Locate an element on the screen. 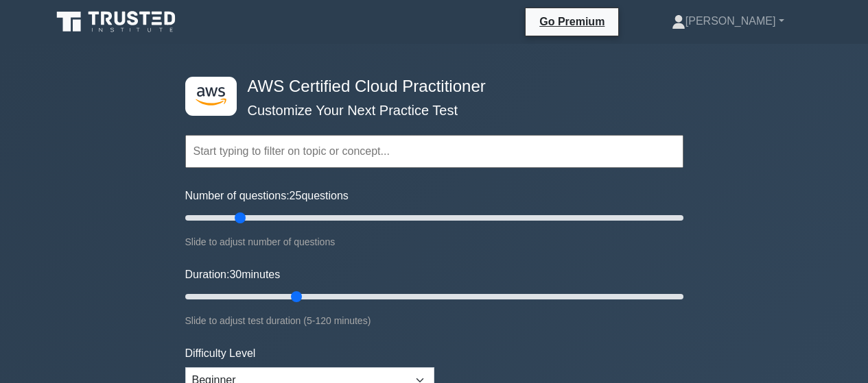  a: Go Premium is located at coordinates (571, 21).